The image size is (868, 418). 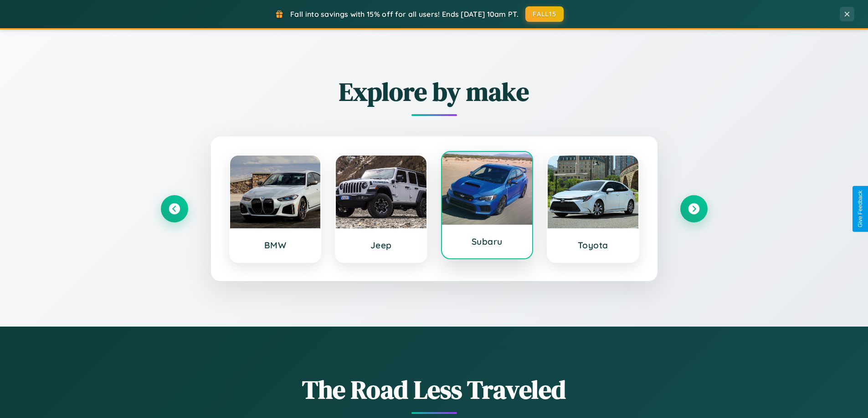 I want to click on h3: Jeep, so click(x=381, y=245).